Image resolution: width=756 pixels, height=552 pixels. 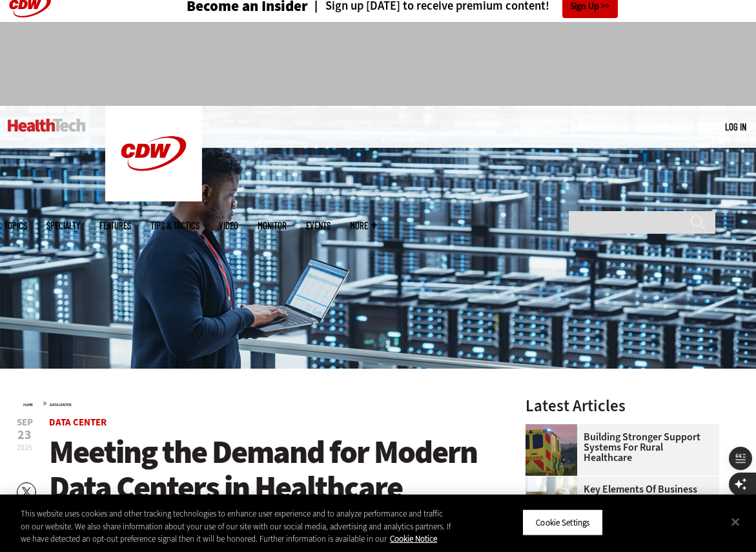 What do you see at coordinates (15, 225) in the screenshot?
I see `span: Topics` at bounding box center [15, 225].